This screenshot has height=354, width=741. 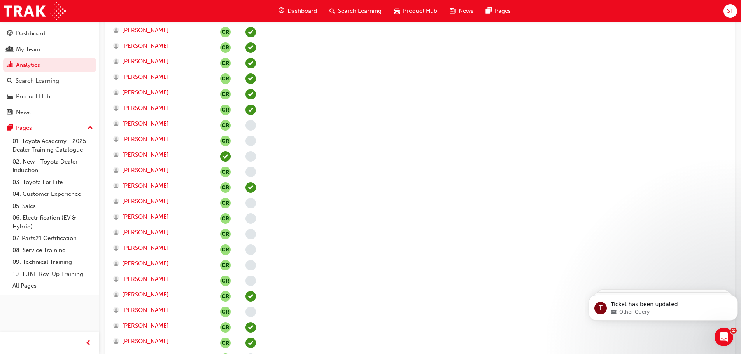 I want to click on div: Profile image for Trak, so click(x=15, y=30).